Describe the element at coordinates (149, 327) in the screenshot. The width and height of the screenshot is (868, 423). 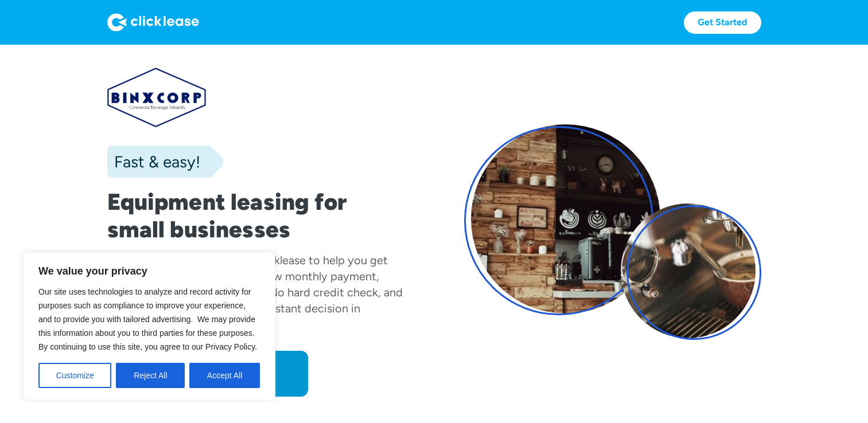
I see `div: We value your privacy` at that location.